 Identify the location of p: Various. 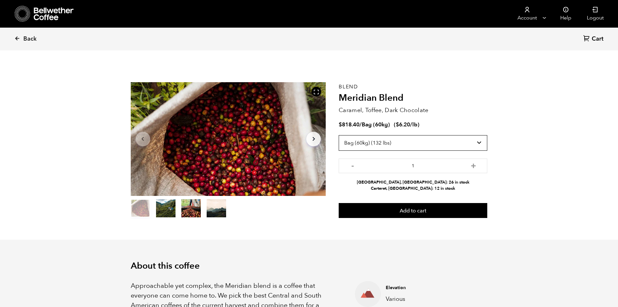
(432, 299).